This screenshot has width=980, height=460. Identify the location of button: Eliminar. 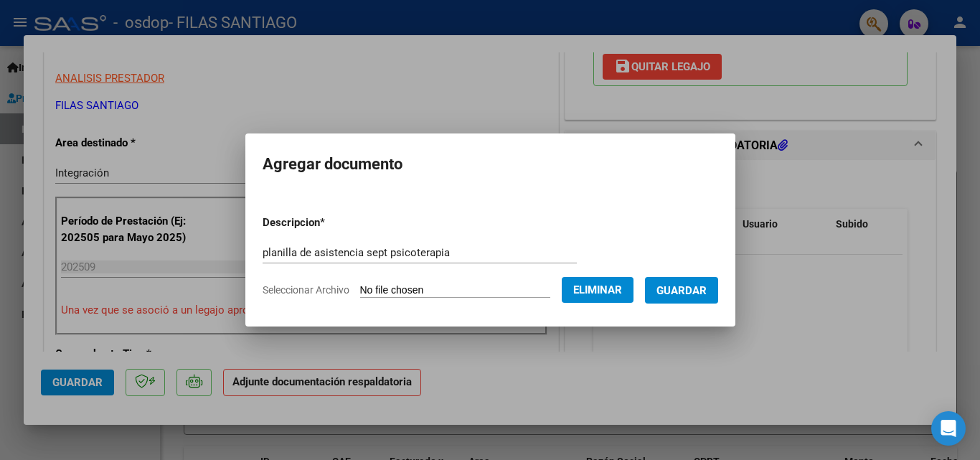
(598, 290).